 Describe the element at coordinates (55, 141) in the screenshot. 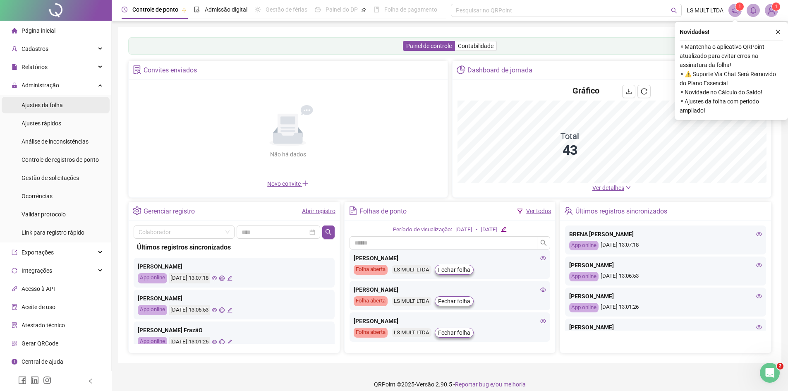

I see `span: Análise de inconsistências` at that location.